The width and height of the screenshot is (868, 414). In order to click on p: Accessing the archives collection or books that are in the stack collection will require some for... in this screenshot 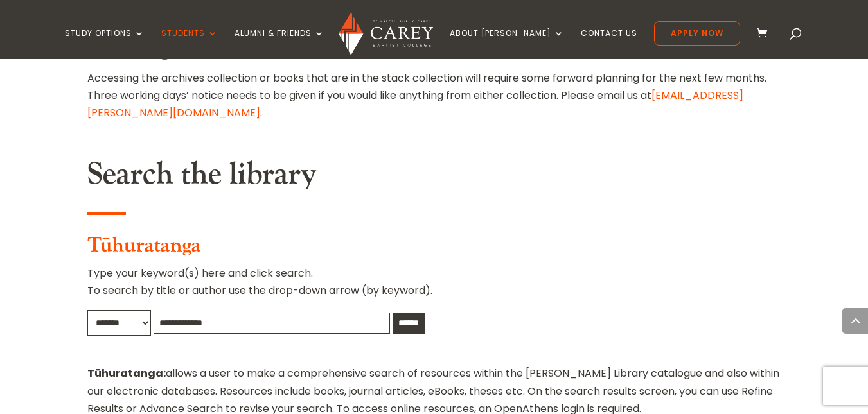, I will do `click(434, 96)`.